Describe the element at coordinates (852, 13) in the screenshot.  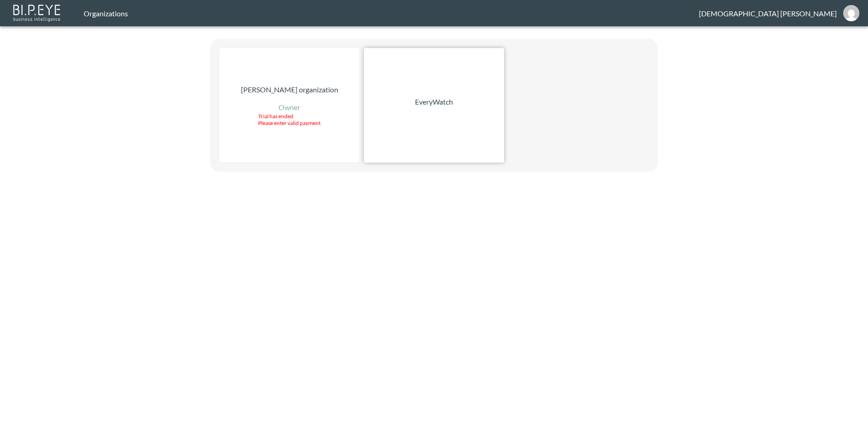
I see `button: vishnu@everywatch.com` at that location.